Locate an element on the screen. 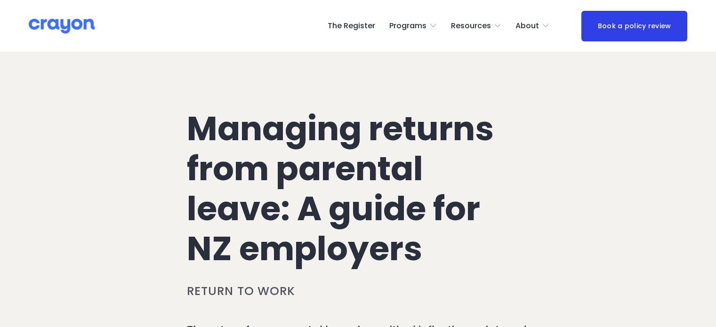  a: Return to work is located at coordinates (241, 291).